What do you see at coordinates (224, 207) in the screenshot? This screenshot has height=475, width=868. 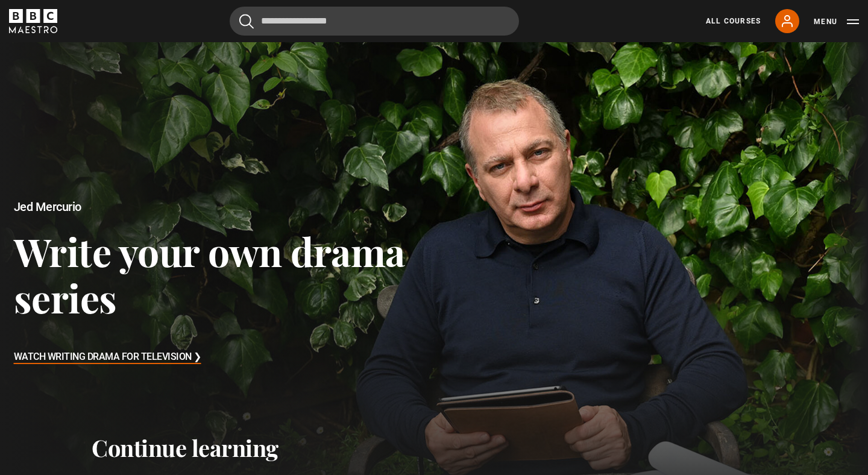 I see `h2: Jed Mercurio` at bounding box center [224, 207].